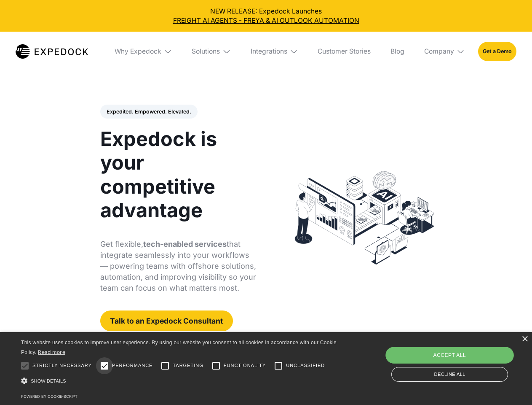 This screenshot has height=405, width=532. Describe the element at coordinates (166, 321) in the screenshot. I see `a: Talk to an Expedock Consultant` at that location.